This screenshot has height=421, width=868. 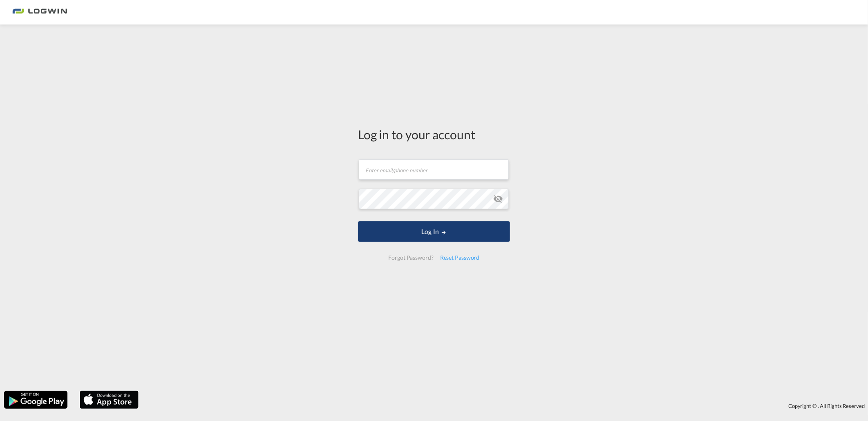 I want to click on div: Reset Password, so click(x=460, y=258).